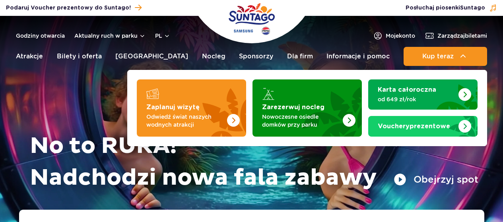 The height and width of the screenshot is (222, 503). What do you see at coordinates (423, 126) in the screenshot?
I see `a: Vouchery prezentowe` at bounding box center [423, 126].